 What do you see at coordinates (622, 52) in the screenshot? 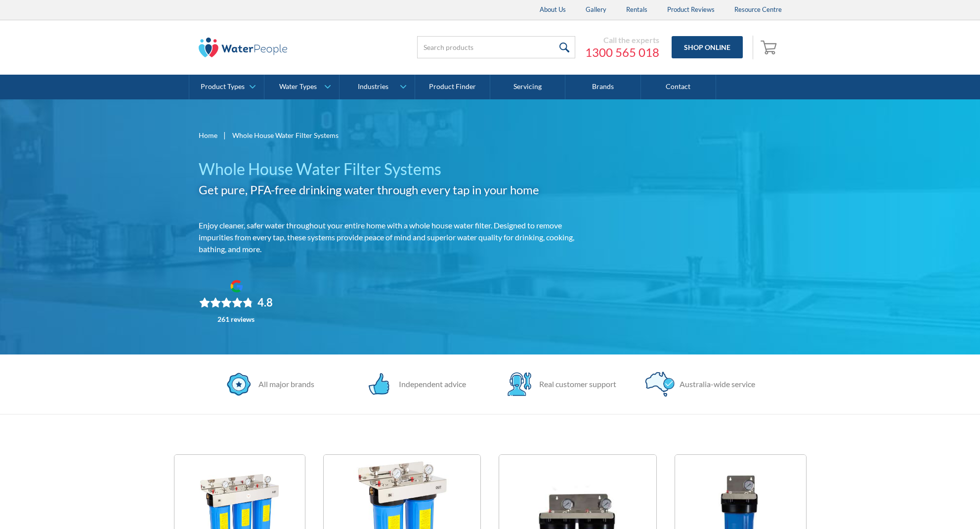
I see `a: 1300 565 018` at bounding box center [622, 52].